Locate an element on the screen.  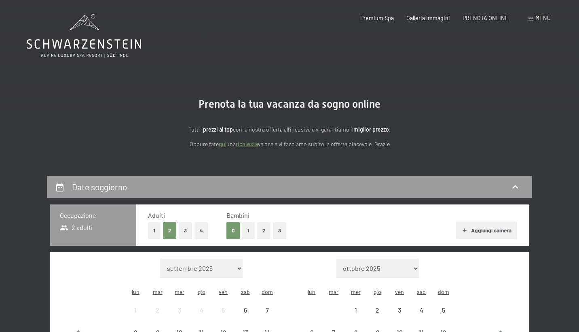
div: Tue Sep 02 2025 is located at coordinates (157, 309).